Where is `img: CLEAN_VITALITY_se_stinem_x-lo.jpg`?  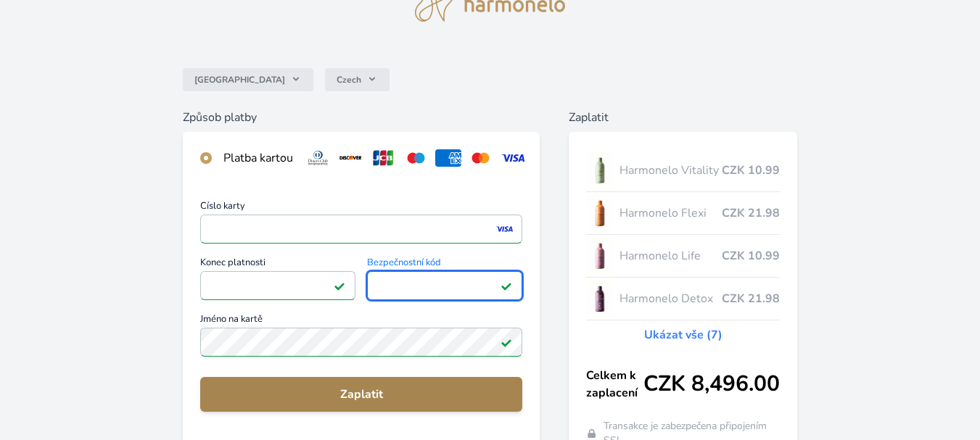
img: CLEAN_VITALITY_se_stinem_x-lo.jpg is located at coordinates (600, 171).